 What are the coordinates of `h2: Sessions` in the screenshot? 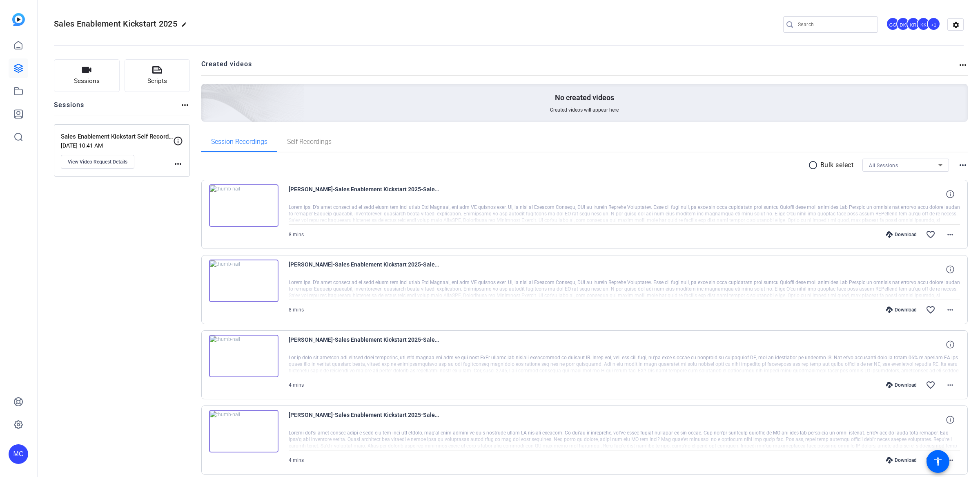 It's located at (69, 108).